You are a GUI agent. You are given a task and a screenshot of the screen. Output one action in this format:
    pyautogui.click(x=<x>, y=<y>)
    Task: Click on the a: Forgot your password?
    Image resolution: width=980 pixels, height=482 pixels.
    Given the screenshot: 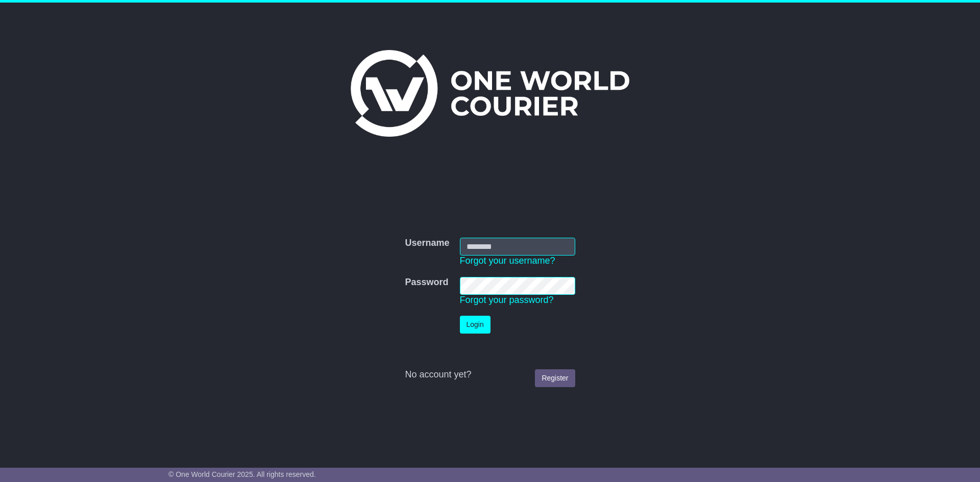 What is the action you would take?
    pyautogui.click(x=507, y=300)
    